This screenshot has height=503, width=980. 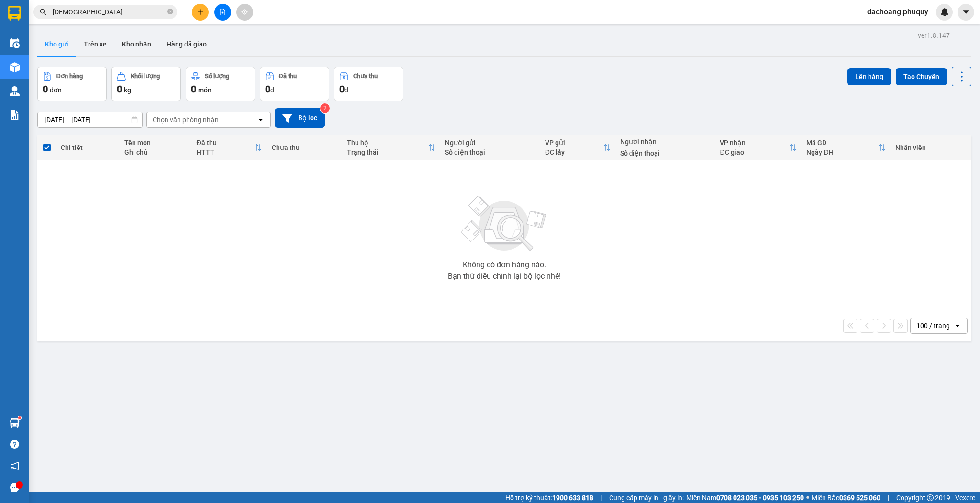 What do you see at coordinates (72, 84) in the screenshot?
I see `button: Đơn hàng0đơn` at bounding box center [72, 84].